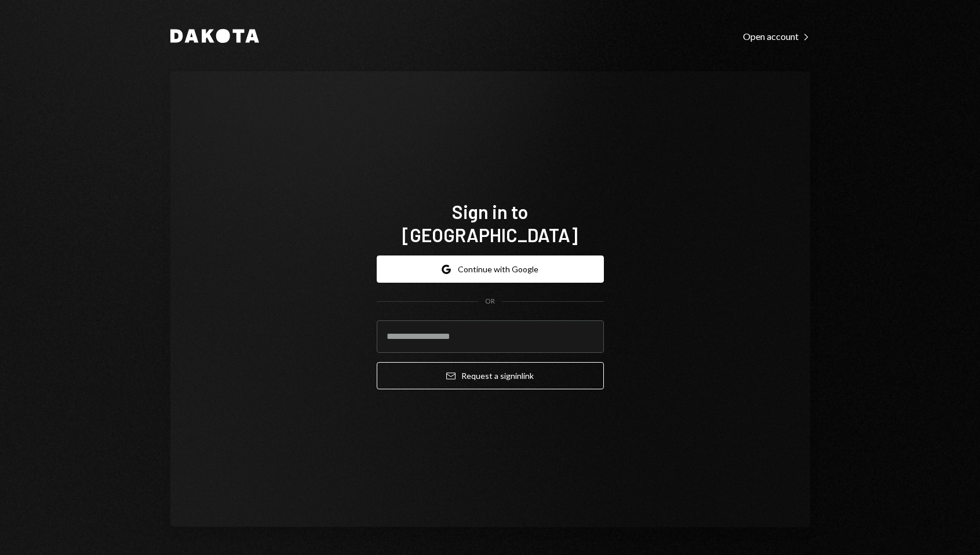 The height and width of the screenshot is (555, 980). What do you see at coordinates (490, 375) in the screenshot?
I see `button: Request a signinlink` at bounding box center [490, 375].